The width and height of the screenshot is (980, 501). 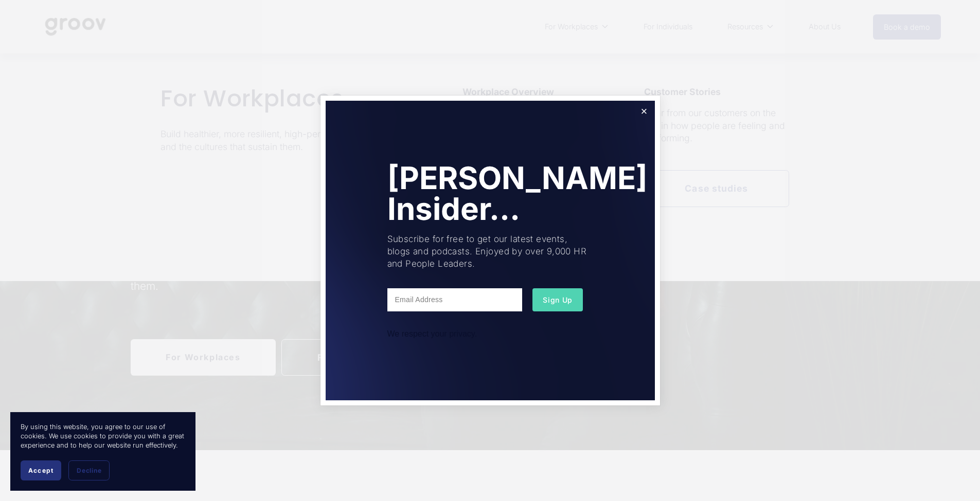 I want to click on p: Subscribe for free to get our latest events, blogs and podcasts. Enjoyed by over 9,000 HR and Peo..., so click(x=490, y=251).